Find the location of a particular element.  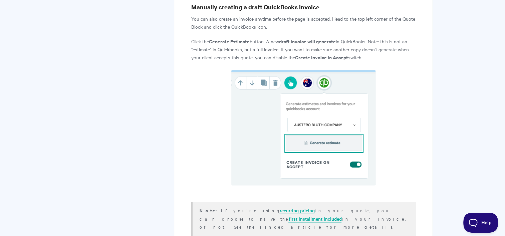

strong: Note: is located at coordinates (210, 210).